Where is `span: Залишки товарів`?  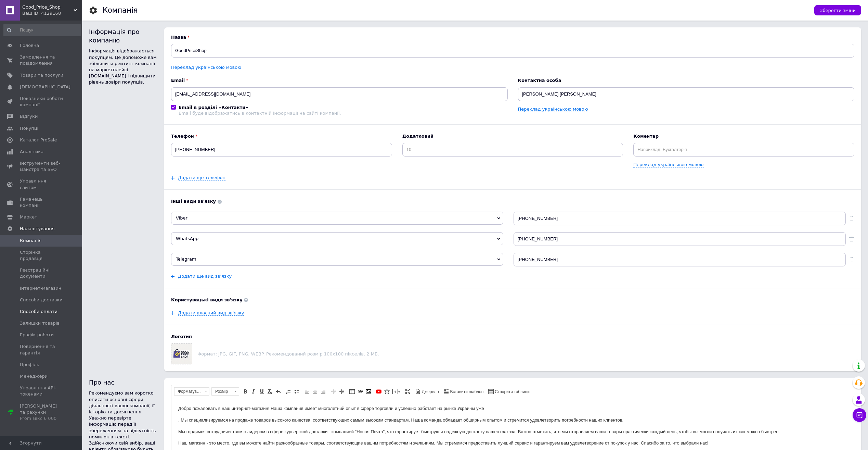 span: Залишки товарів is located at coordinates (40, 323).